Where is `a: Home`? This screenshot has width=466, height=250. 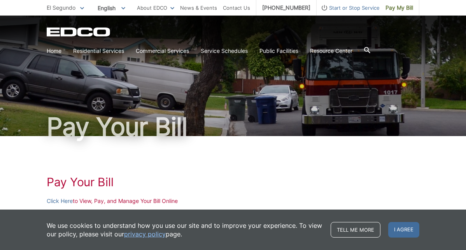
a: Home is located at coordinates (54, 51).